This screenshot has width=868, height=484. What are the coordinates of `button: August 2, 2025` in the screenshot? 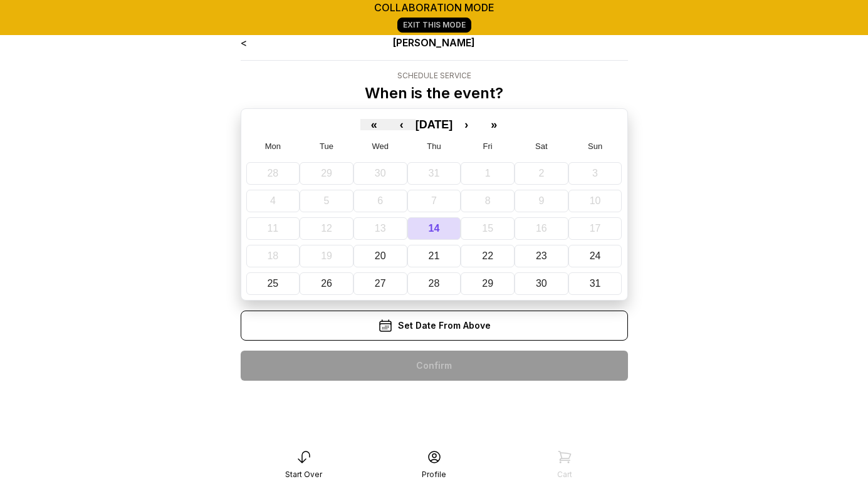 It's located at (541, 173).